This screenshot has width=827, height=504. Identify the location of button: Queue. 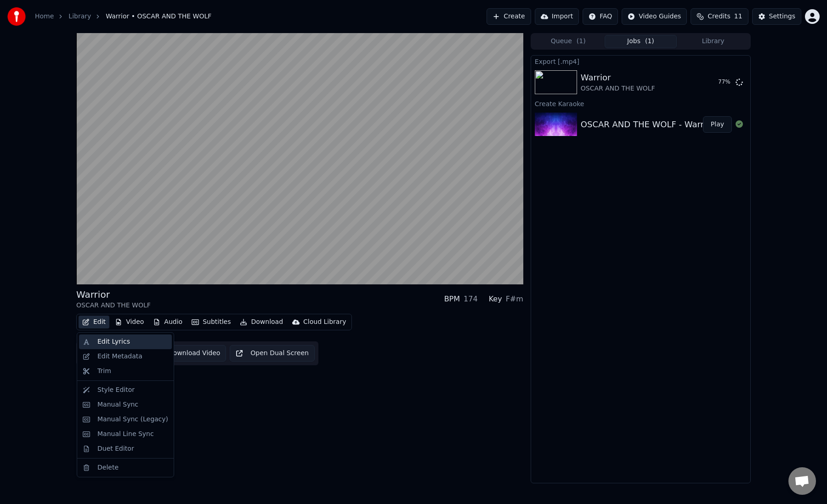
(569, 41).